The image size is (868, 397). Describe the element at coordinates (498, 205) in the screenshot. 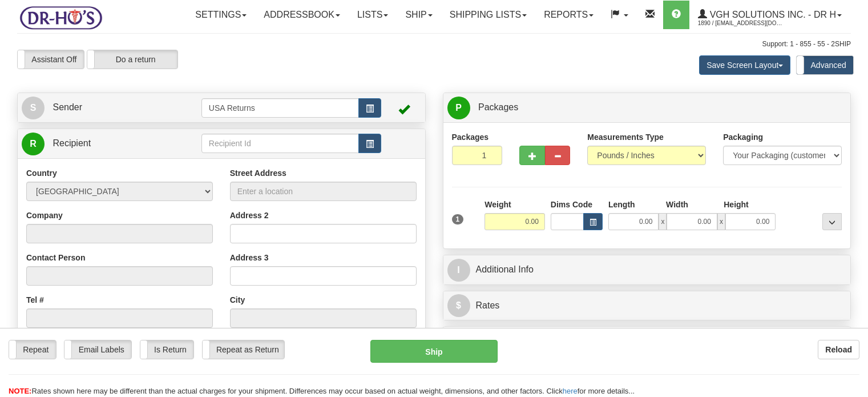

I see `label: Weight` at that location.